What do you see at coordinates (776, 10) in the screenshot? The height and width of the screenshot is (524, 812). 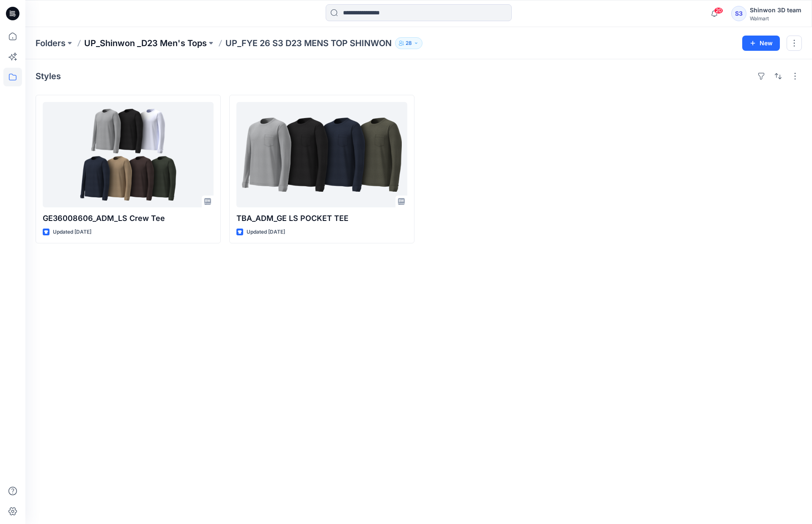 I see `div: Shinwon 3D team` at bounding box center [776, 10].